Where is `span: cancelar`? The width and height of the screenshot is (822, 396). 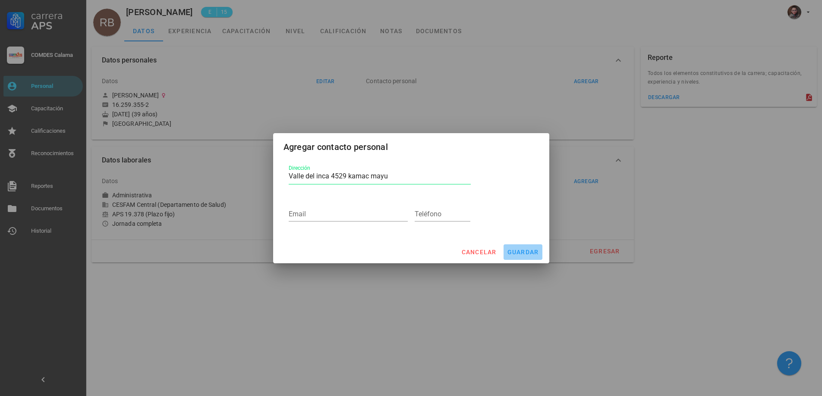
span: cancelar is located at coordinates (478, 252).